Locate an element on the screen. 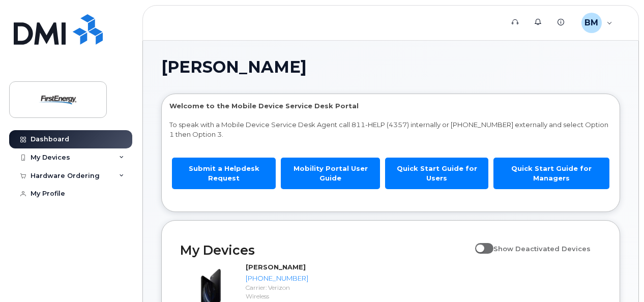 This screenshot has height=302, width=644. p: Welcome to the Mobile Device Service Desk Portal is located at coordinates (390, 106).